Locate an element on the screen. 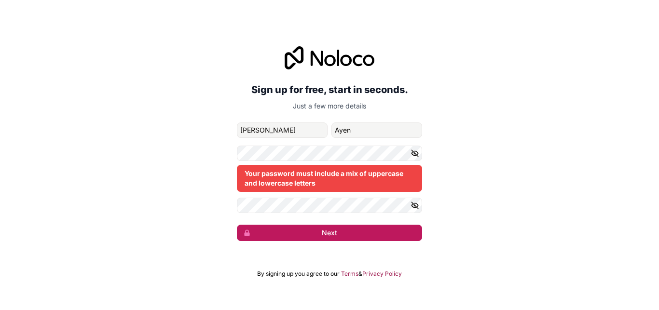 The height and width of the screenshot is (310, 659). h2: Sign up for free, start in seconds. is located at coordinates (329, 90).